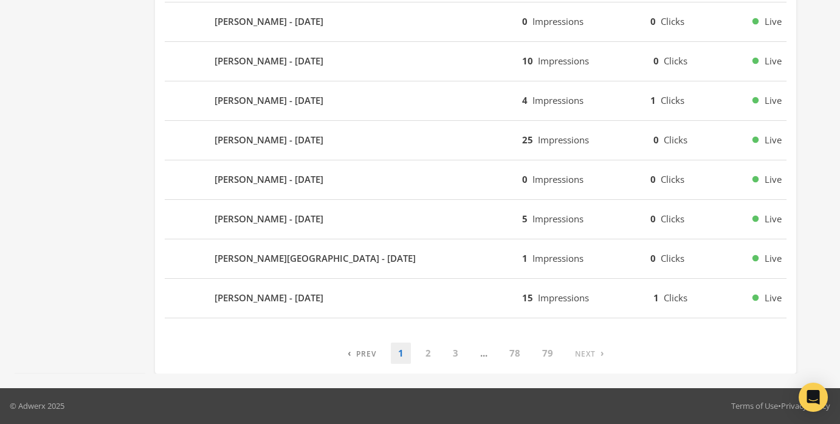 This screenshot has width=840, height=424. What do you see at coordinates (528, 140) in the screenshot?
I see `b: 25` at bounding box center [528, 140].